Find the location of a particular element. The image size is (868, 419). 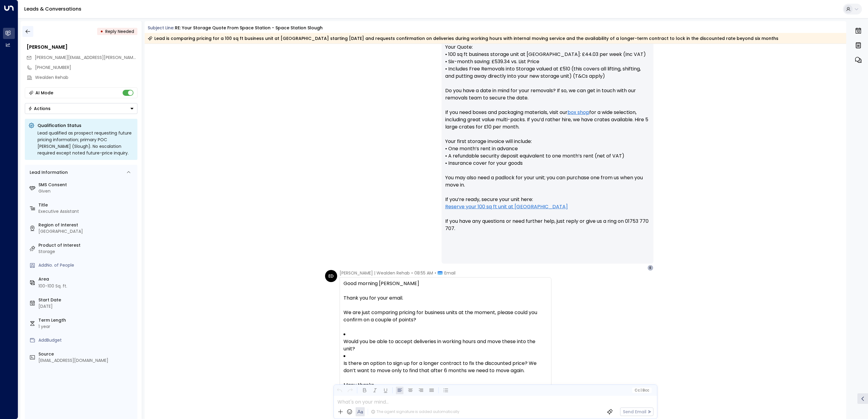

button: Redo is located at coordinates (350, 391).